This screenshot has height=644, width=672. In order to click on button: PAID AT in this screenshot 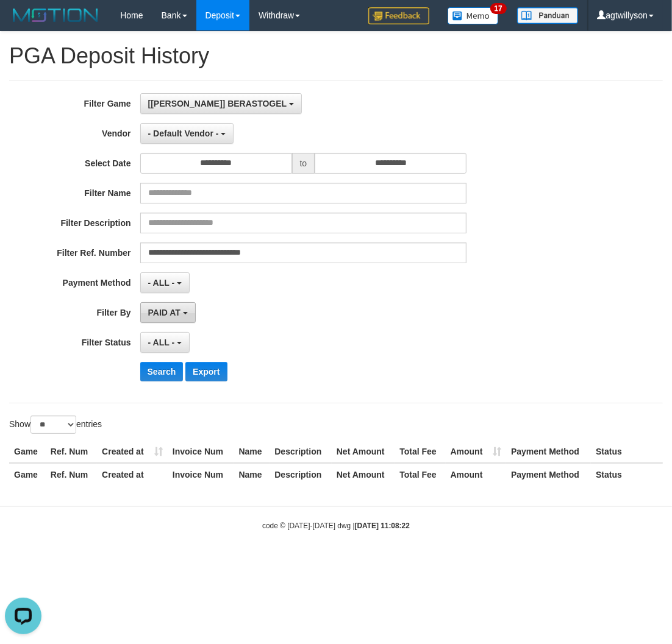, I will do `click(168, 312)`.